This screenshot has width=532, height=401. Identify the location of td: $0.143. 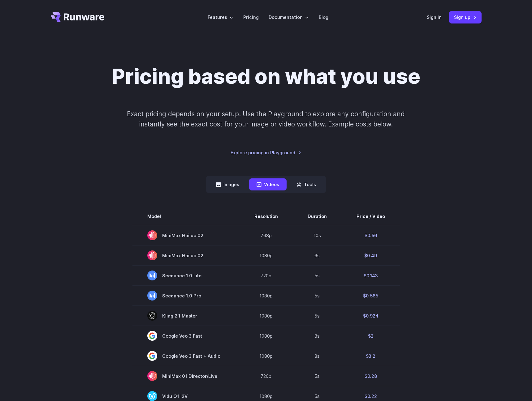
(371, 275).